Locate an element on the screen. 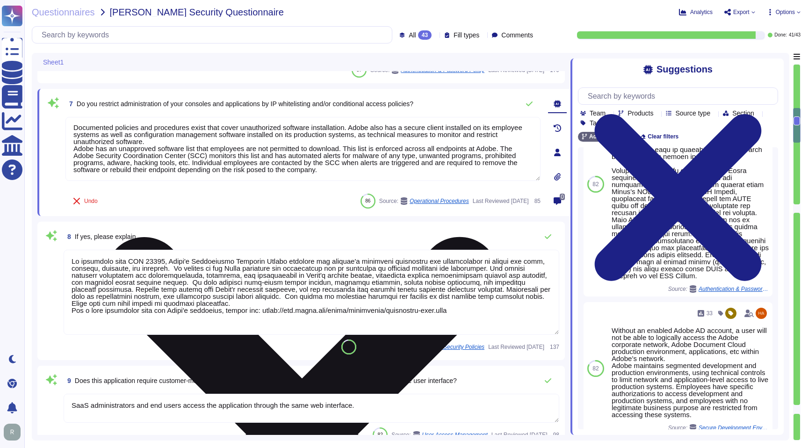 This screenshot has width=808, height=448. textarea: Documented policies and procedures exist that cover unauthorized software installation. Adobe als... is located at coordinates (303, 149).